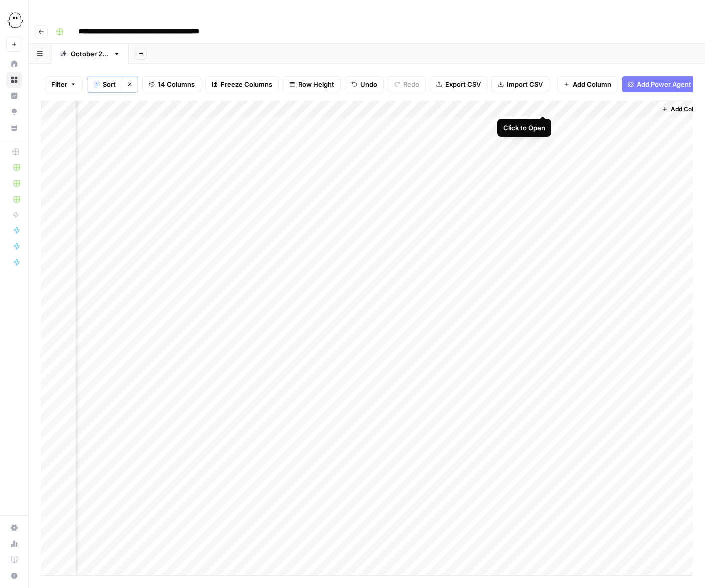 Image resolution: width=705 pixels, height=588 pixels. Describe the element at coordinates (412, 85) in the screenshot. I see `span: Redo` at that location.